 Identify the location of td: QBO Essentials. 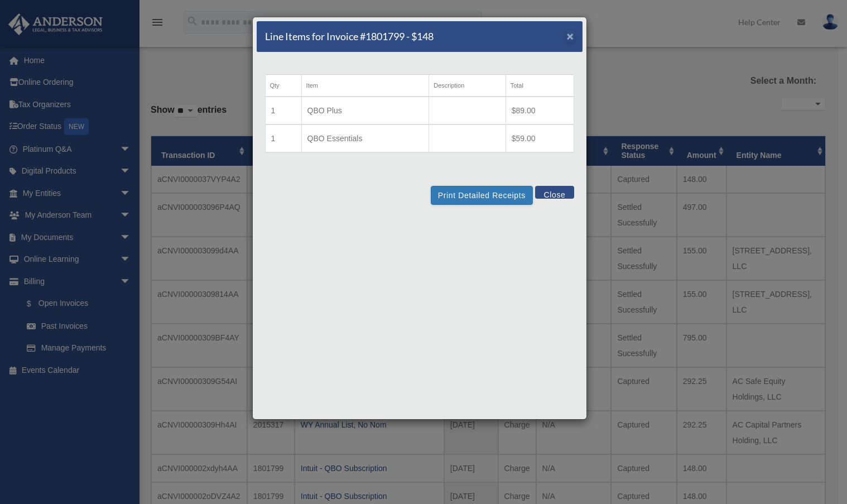
(365, 138).